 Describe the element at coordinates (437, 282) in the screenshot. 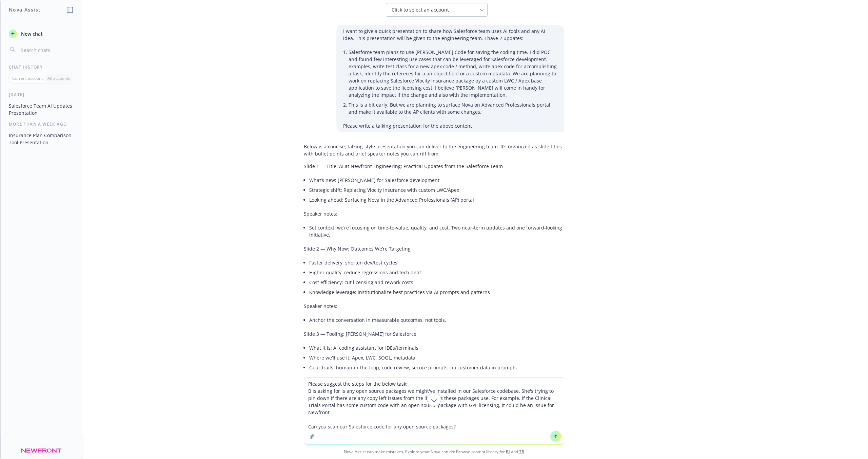

I see `li: Cost efficiency: cut licensing and rework costs` at that location.